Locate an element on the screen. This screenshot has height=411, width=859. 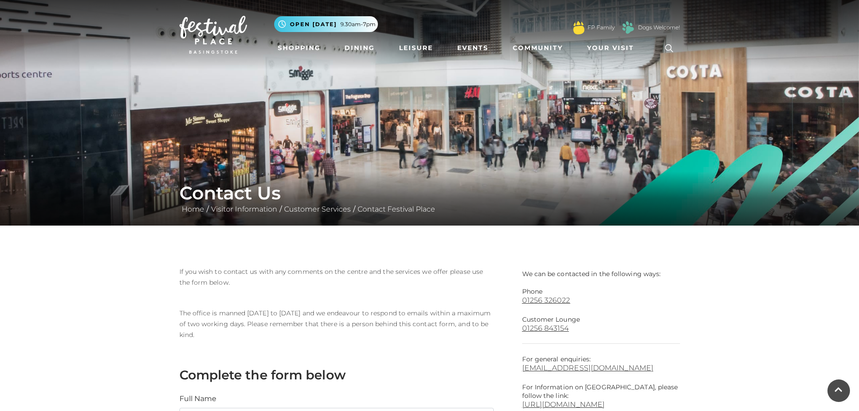
a: FP Family is located at coordinates (601, 28).